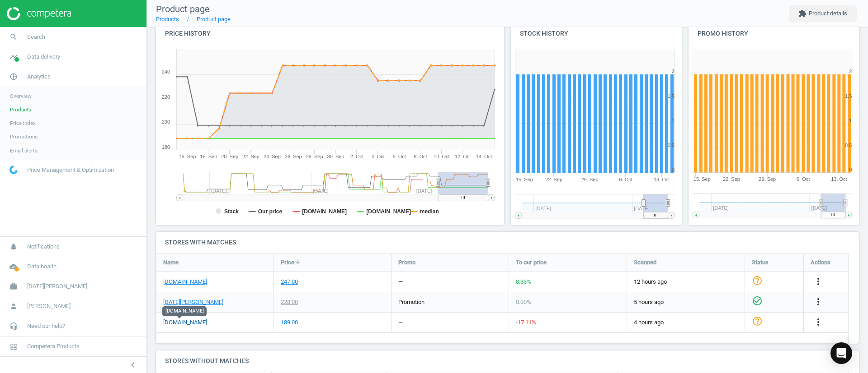  What do you see at coordinates (420, 157) in the screenshot?
I see `tspan: 8. Oct` at bounding box center [420, 157].